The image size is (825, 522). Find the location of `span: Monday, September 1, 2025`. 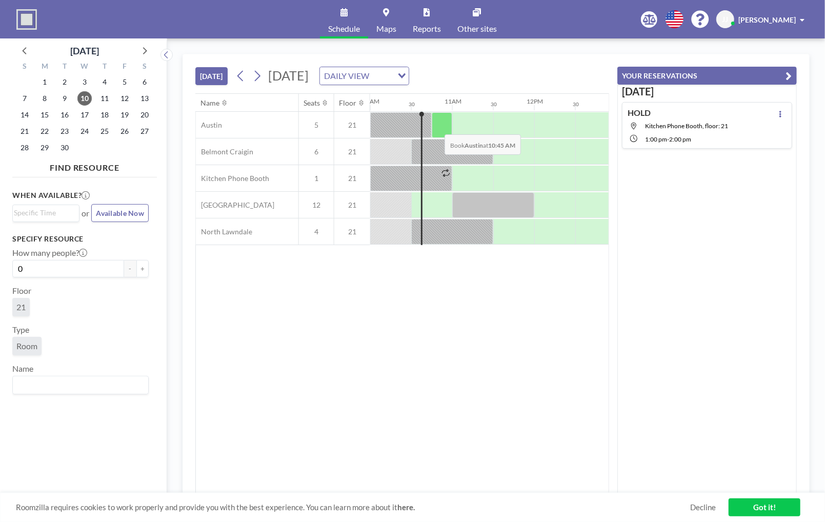

span: Monday, September 1, 2025 is located at coordinates (45, 82).